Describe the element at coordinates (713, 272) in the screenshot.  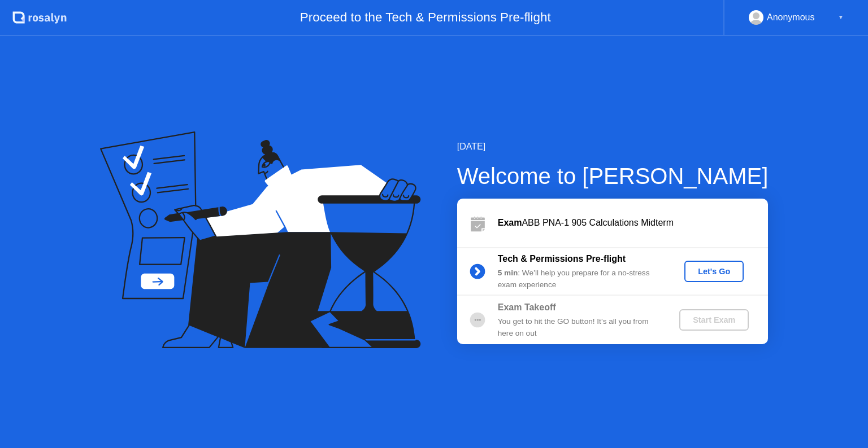
I see `div: Let's Go` at that location.